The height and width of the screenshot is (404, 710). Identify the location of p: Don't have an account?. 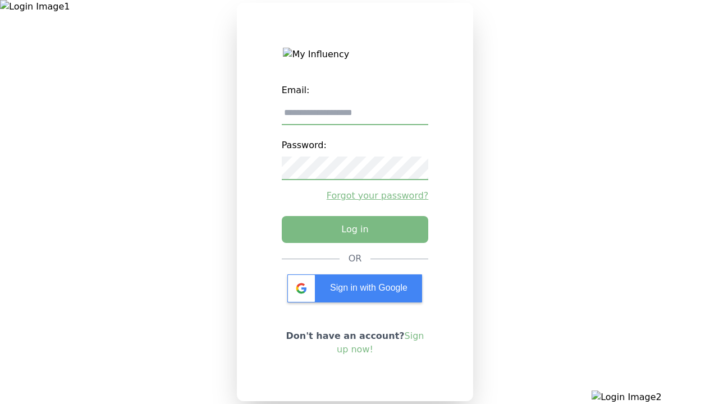
(355, 343).